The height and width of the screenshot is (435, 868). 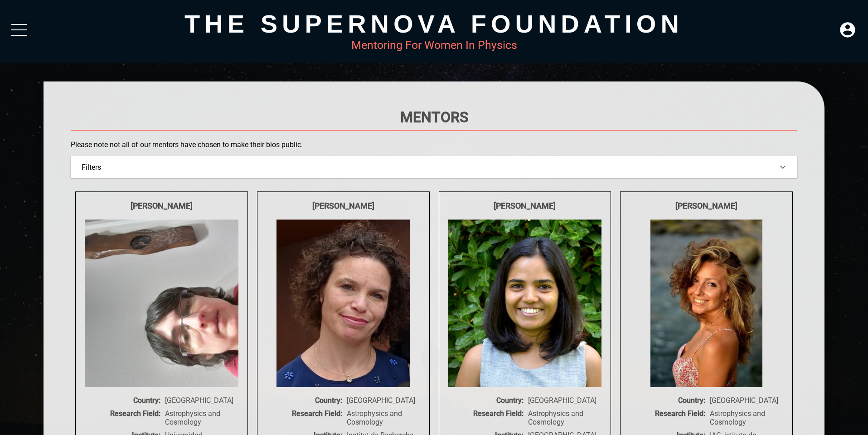 I want to click on div: Filters, so click(x=434, y=167).